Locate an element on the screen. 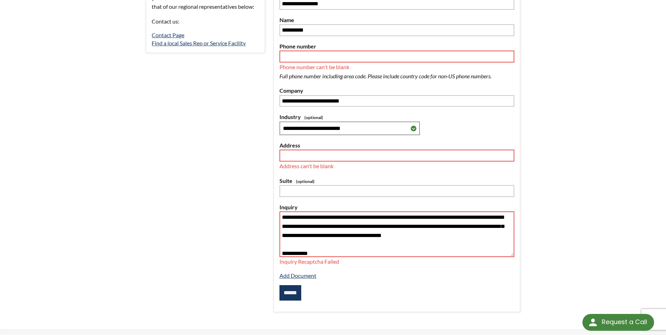  p: Contact us: is located at coordinates (205, 21).